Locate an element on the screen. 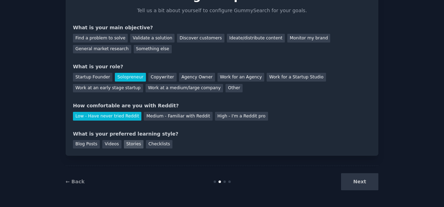  div: What is your role? is located at coordinates (222, 67).